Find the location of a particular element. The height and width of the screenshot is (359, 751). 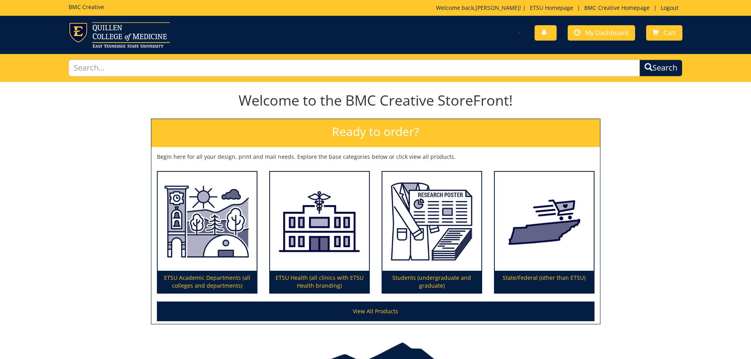

a: ETSU Homepage is located at coordinates (551, 7).